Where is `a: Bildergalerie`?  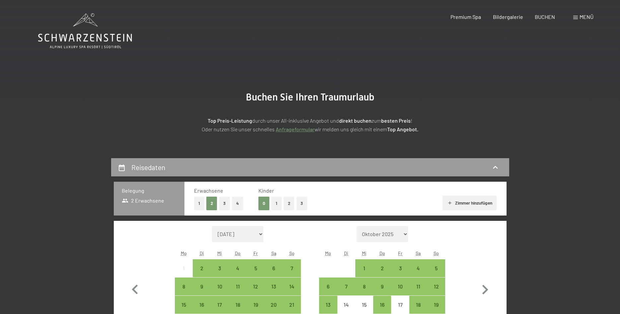 a: Bildergalerie is located at coordinates (508, 17).